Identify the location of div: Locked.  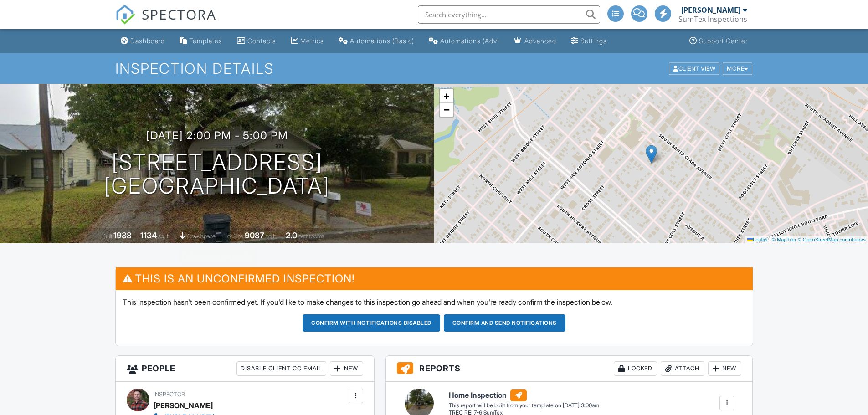
(635, 369).